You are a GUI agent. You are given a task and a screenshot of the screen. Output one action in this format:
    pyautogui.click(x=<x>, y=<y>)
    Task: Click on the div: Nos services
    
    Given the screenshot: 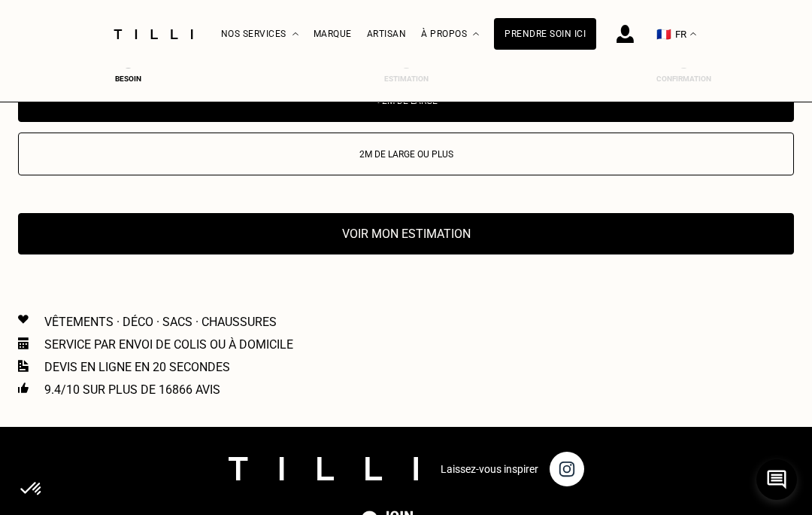 What is the action you would take?
    pyautogui.click(x=260, y=34)
    